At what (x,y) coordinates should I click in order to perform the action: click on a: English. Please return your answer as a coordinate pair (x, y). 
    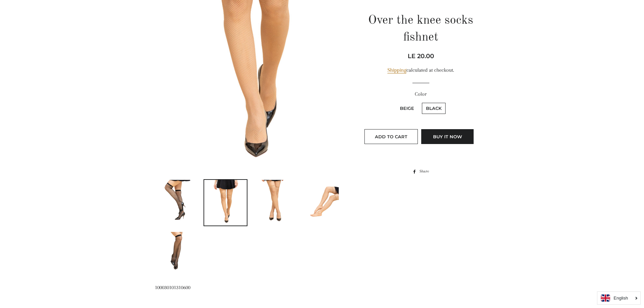
    Looking at the image, I should click on (619, 298).